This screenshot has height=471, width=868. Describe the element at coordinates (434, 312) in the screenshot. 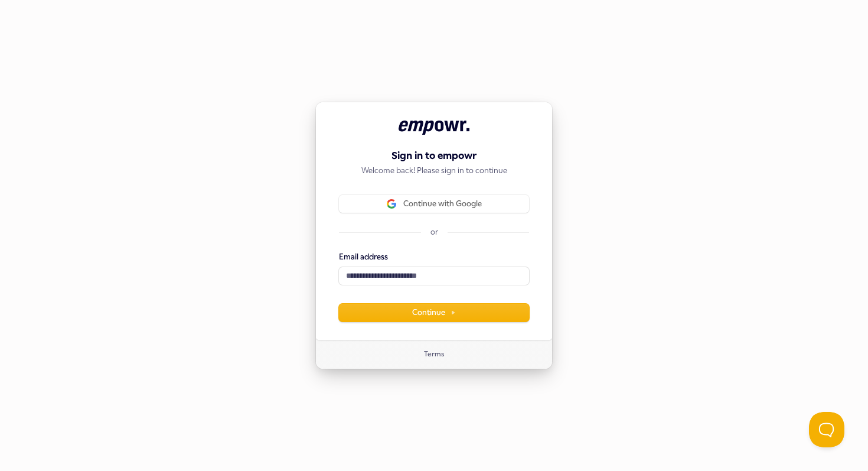

I see `button: Continue` at that location.